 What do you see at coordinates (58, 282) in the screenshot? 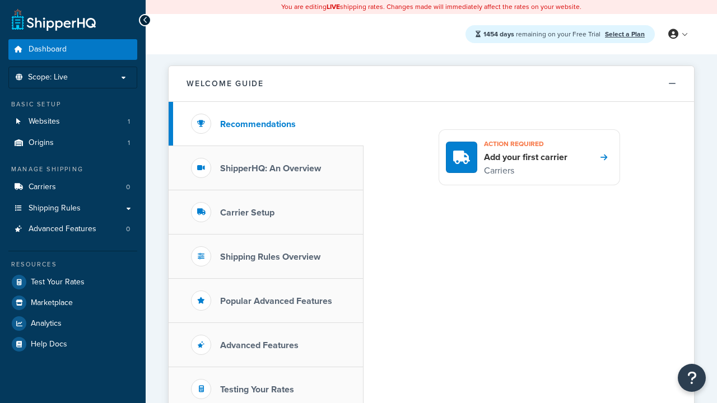
I see `span: Test Your Rates` at bounding box center [58, 282].